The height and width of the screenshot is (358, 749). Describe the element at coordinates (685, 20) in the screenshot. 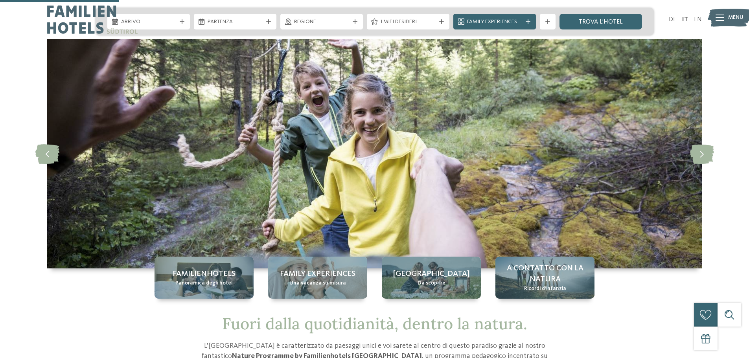

I see `a: IT` at that location.